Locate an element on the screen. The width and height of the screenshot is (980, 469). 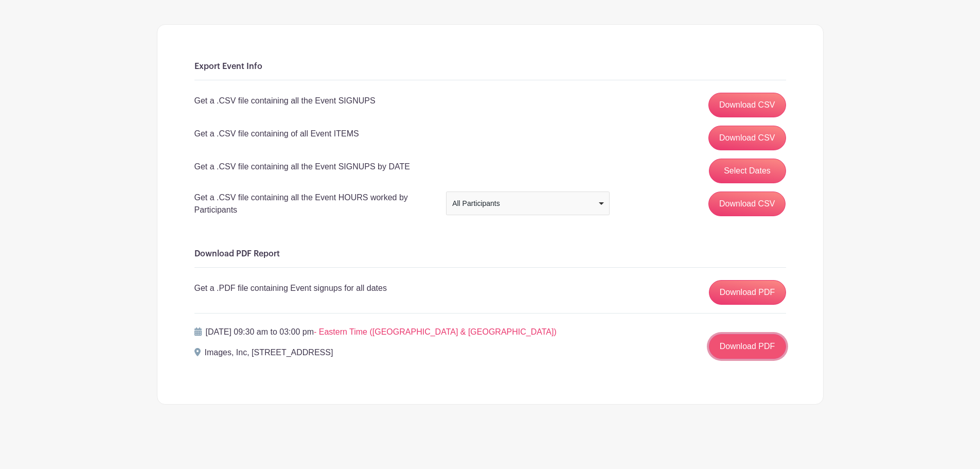
h6: Export Event Info is located at coordinates (490, 66).